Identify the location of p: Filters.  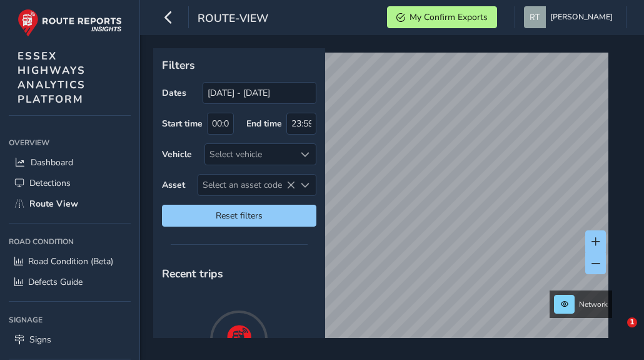
(239, 65).